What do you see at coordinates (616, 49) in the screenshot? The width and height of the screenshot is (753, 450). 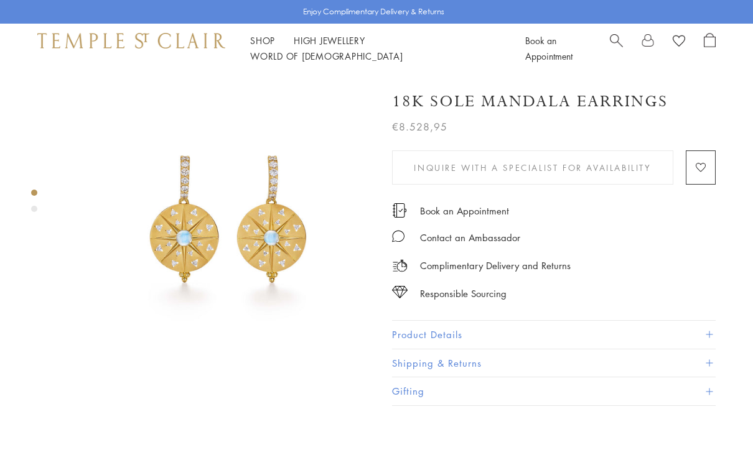 I see `a: Search` at bounding box center [616, 49].